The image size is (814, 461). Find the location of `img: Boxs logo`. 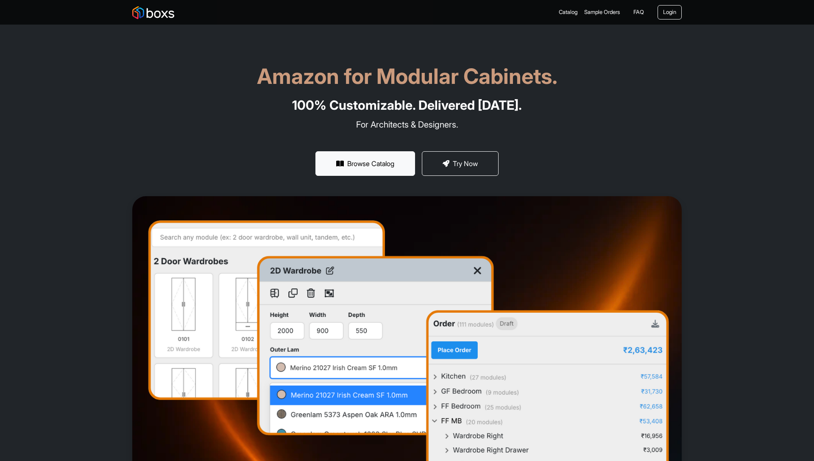

img: Boxs logo is located at coordinates (153, 13).